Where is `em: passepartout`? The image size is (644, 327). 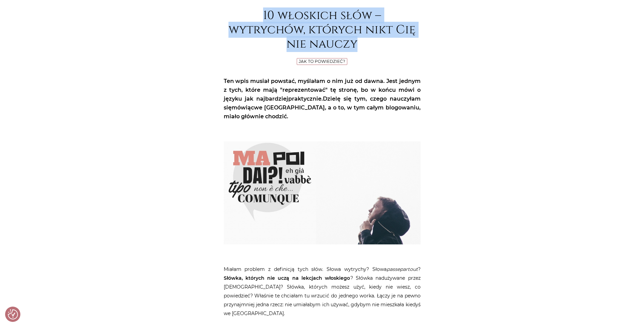
em: passepartout is located at coordinates (402, 269).